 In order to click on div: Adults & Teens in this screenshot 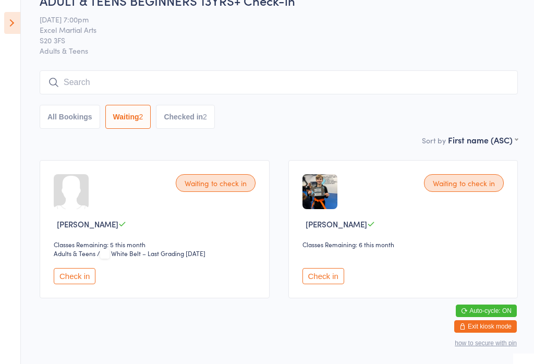, I will do `click(75, 253)`.